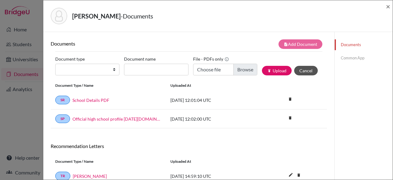 This screenshot has height=180, width=393. What do you see at coordinates (286, 44) in the screenshot?
I see `i: note_add` at bounding box center [286, 44].